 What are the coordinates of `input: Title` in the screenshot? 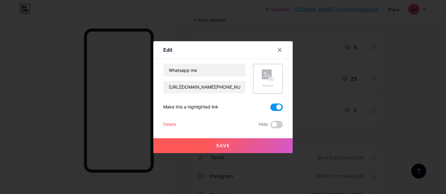 It's located at (204, 70).